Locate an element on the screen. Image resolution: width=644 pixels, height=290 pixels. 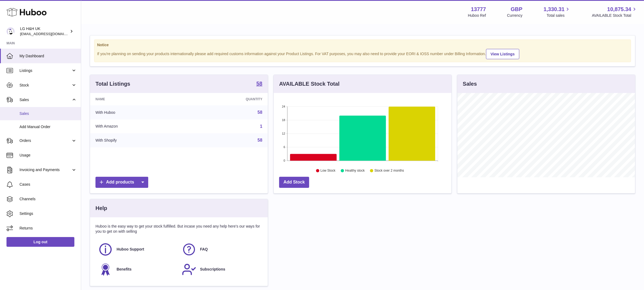
div: Currency is located at coordinates (515, 16).